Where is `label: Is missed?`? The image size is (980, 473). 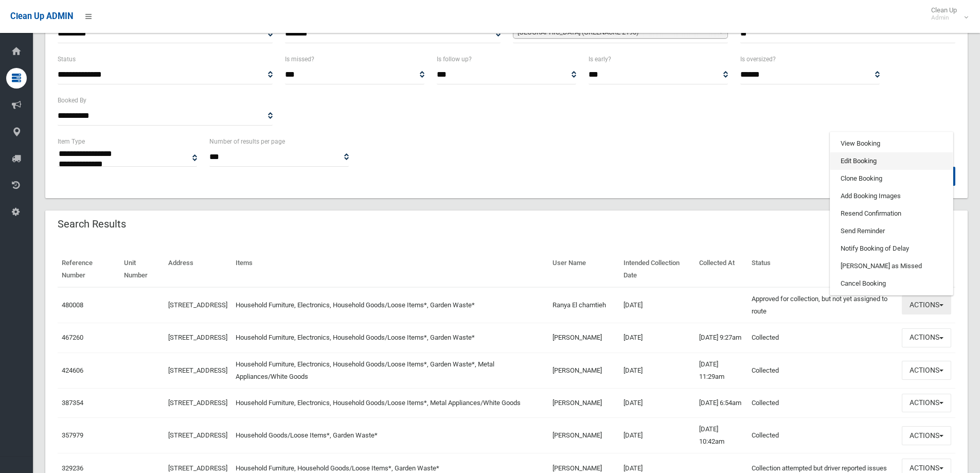 label: Is missed? is located at coordinates (299, 59).